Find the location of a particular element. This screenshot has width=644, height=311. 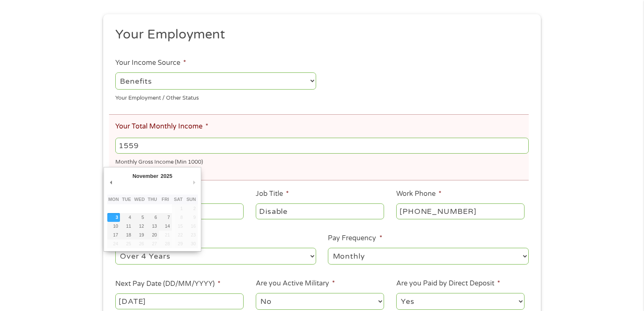

button: 7 is located at coordinates (165, 217).